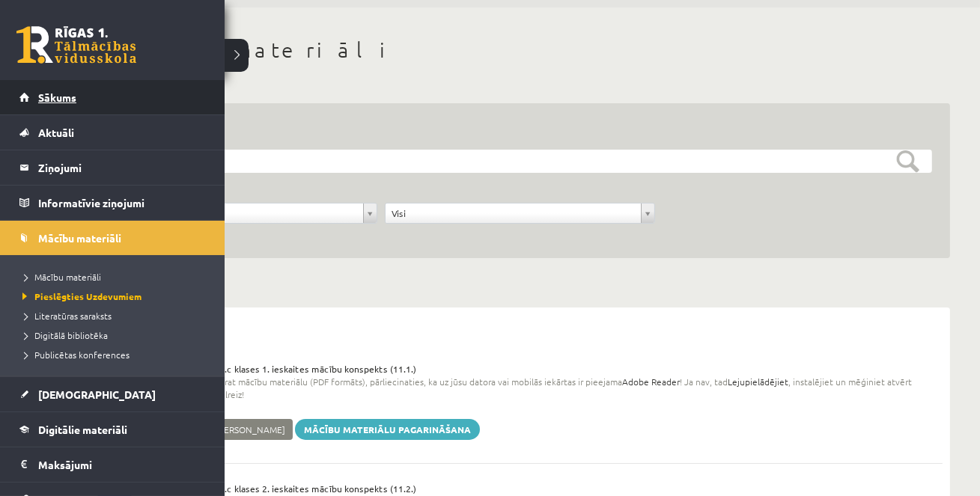 This screenshot has height=496, width=980. I want to click on span: Pirms atverat mācību materiālu (PDF formāts), pārliecinaties, ka uz jūsu datora vai mobilās iekār..., so click(543, 394).